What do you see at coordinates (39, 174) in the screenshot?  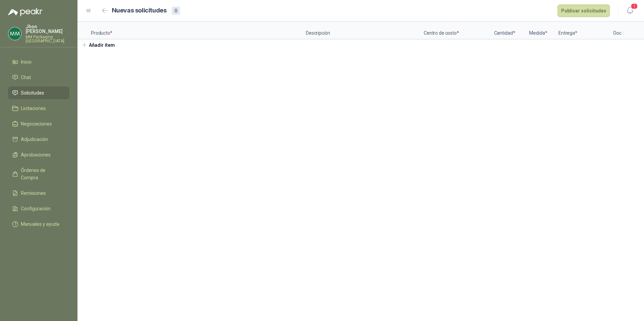 I see `a: Órdenes de Compra` at bounding box center [39, 174].